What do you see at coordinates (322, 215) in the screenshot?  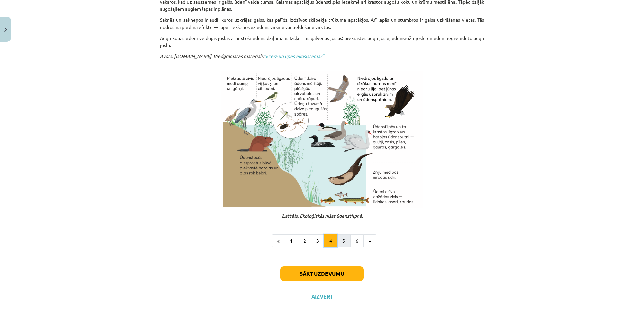 I see `em: 2.attēls. Ekoloģiskās nišas ūdenstilpnē.` at bounding box center [322, 215].